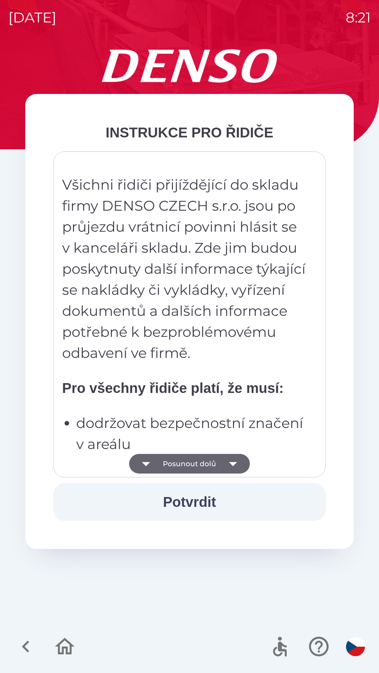  What do you see at coordinates (355, 647) in the screenshot?
I see `img: cs flag` at bounding box center [355, 647].